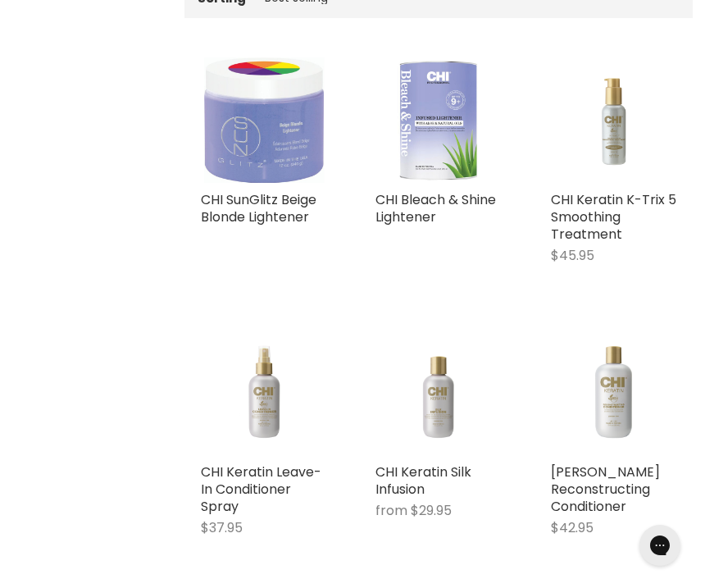 Image resolution: width=705 pixels, height=588 pixels. What do you see at coordinates (222, 527) in the screenshot?
I see `span: $37.95` at bounding box center [222, 527].